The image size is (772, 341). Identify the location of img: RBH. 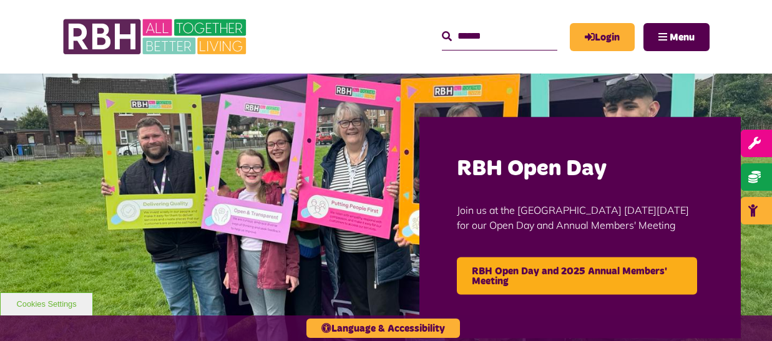
(156, 37).